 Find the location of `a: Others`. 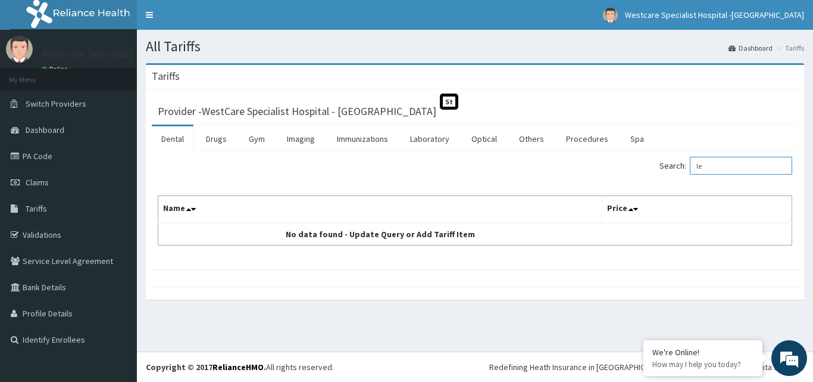

a: Others is located at coordinates (532, 139).